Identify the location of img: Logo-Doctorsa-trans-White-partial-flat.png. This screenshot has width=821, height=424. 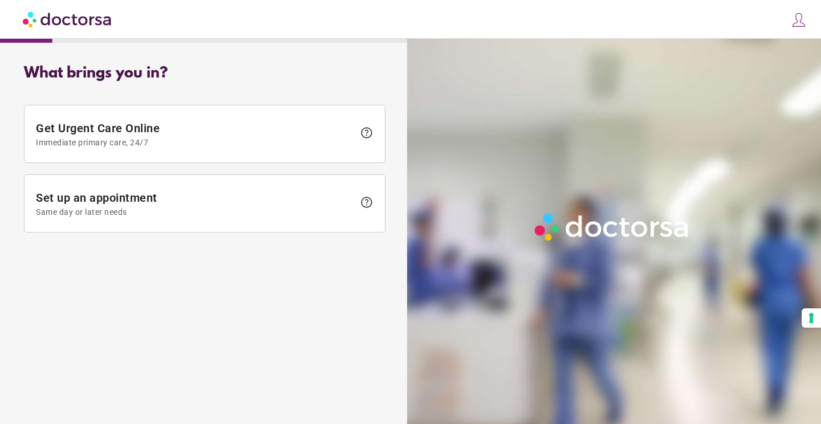
(612, 227).